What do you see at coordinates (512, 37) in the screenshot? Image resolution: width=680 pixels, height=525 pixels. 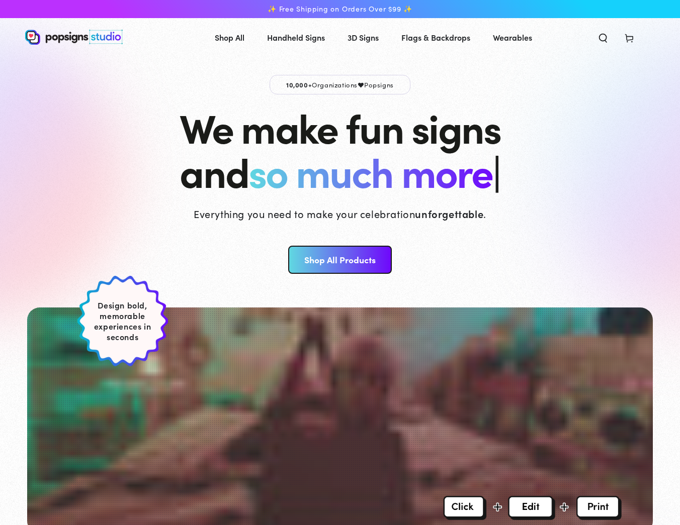 I see `span: Wearables` at bounding box center [512, 37].